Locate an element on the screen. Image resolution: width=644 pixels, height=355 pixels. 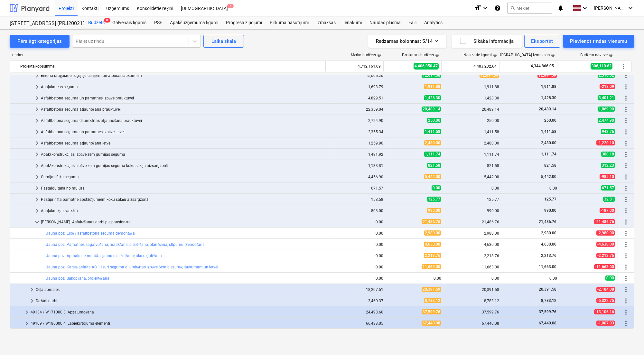
span: keyboard_arrow_down is located at coordinates (37, 222).